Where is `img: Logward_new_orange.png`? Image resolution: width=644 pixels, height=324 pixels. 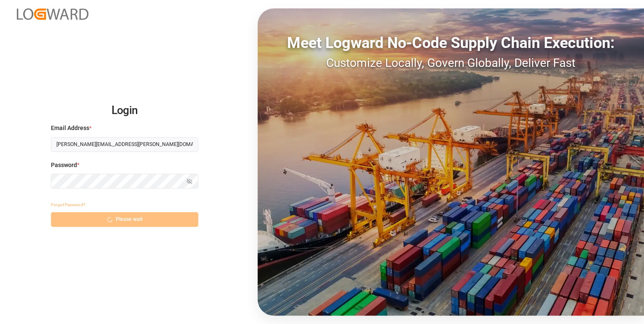 img: Logward_new_orange.png is located at coordinates (53, 14).